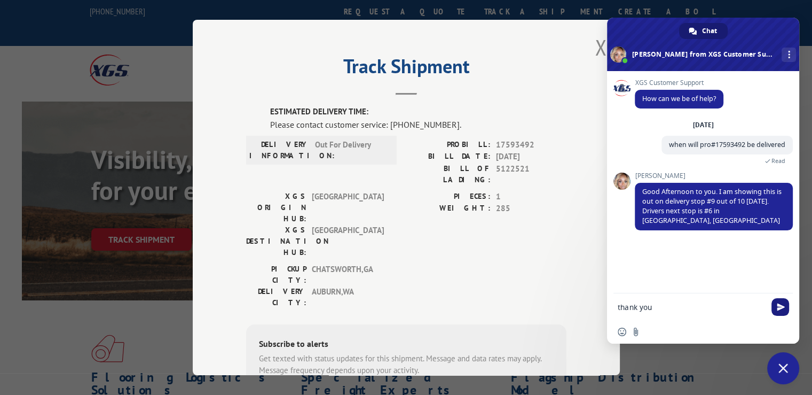 This screenshot has height=395, width=812. What do you see at coordinates (679, 98) in the screenshot?
I see `span: How can we be of help?` at bounding box center [679, 98].